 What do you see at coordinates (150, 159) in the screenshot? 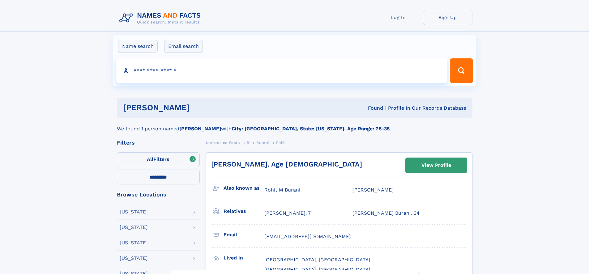
I see `span: All` at bounding box center [150, 159].